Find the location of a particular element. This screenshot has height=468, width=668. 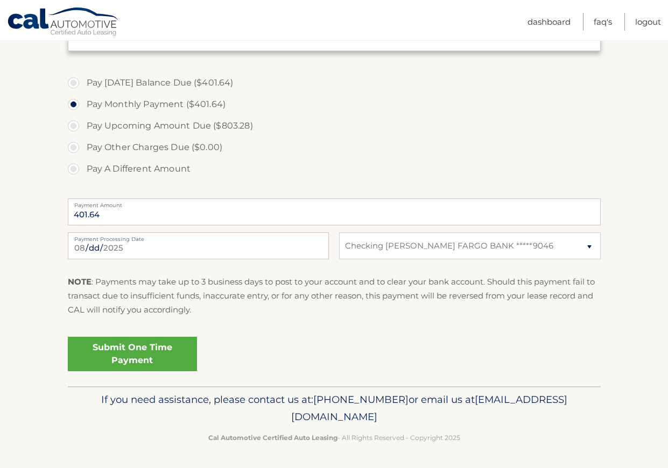

p: - All Rights Reserved - Copyright 2025 is located at coordinates (334, 437).